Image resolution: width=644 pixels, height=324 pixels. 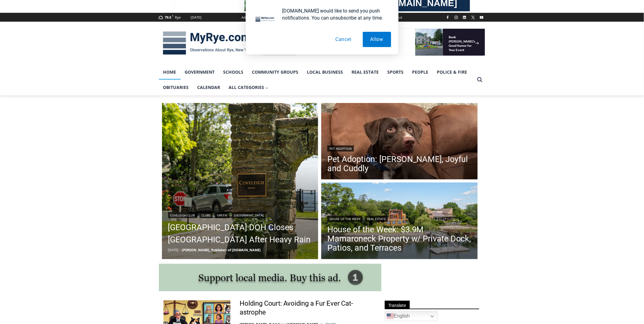 What do you see at coordinates (395, 72) in the screenshot?
I see `a: Sports` at bounding box center [395, 72].